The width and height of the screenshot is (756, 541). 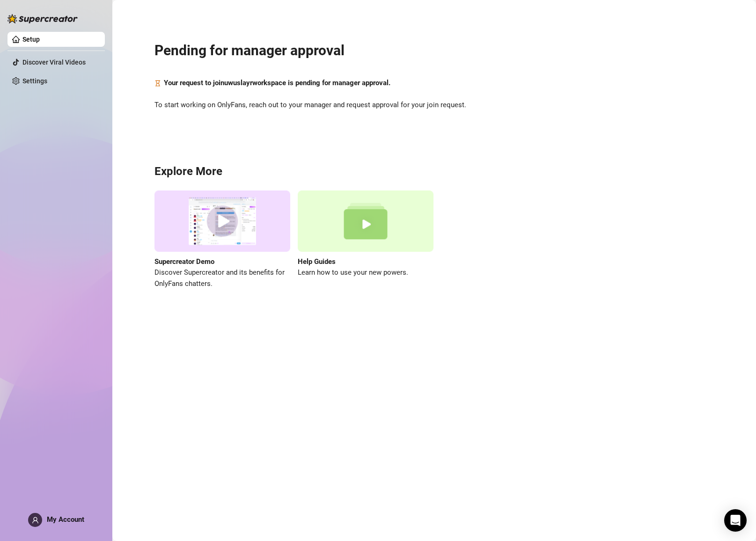 What do you see at coordinates (366, 221) in the screenshot?
I see `img: help guides` at bounding box center [366, 221].